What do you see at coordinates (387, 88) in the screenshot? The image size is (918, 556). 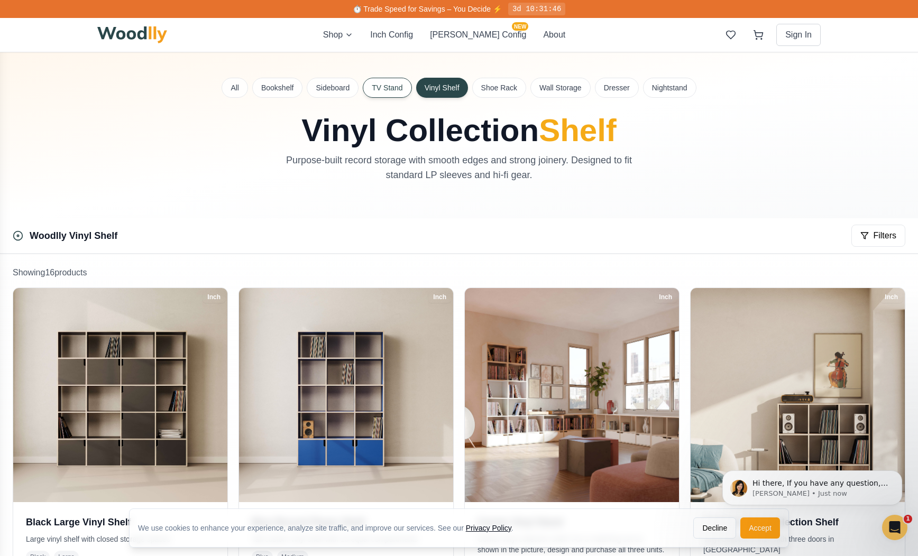 I see `button: TV Stand` at bounding box center [387, 88].